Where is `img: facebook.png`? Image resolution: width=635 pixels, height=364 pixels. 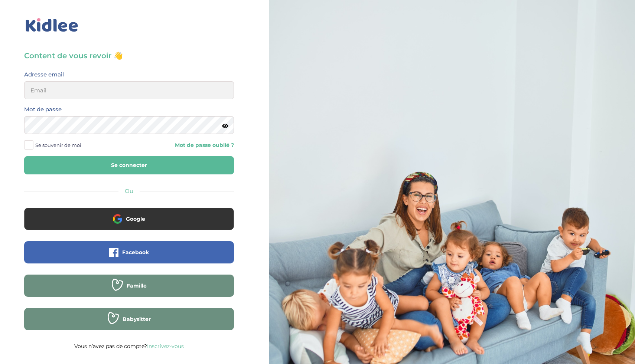 img: facebook.png is located at coordinates (114, 252).